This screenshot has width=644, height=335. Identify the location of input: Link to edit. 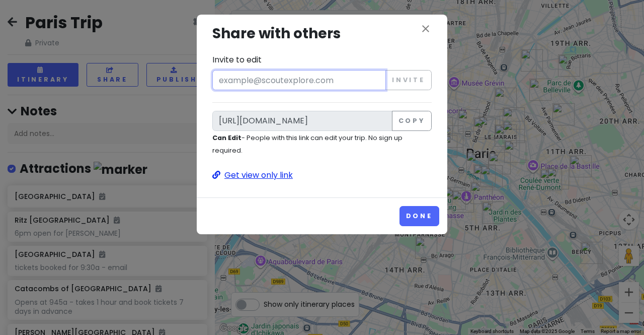
(302, 121).